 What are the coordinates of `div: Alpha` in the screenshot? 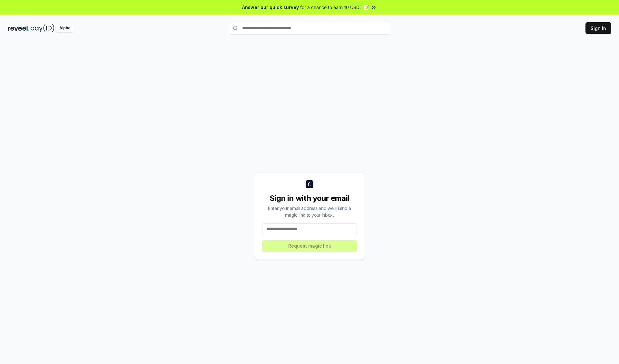 It's located at (65, 28).